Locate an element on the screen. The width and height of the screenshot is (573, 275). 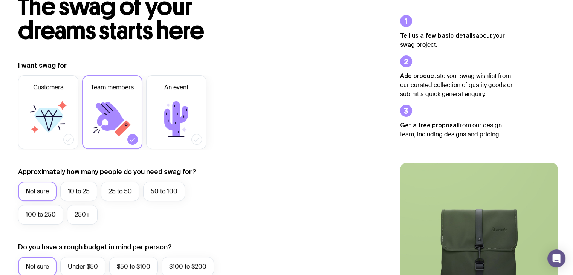
p: from our design team, including designs and pricing. is located at coordinates (456, 129).